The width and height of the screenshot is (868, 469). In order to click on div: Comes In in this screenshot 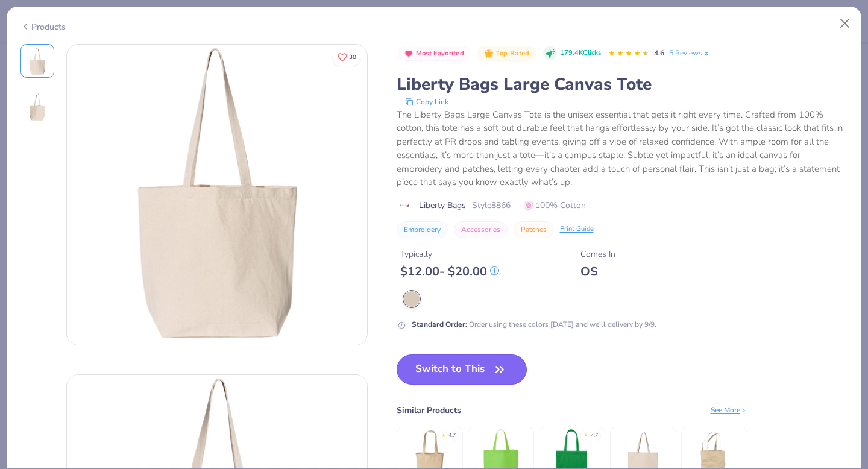, I will do `click(598, 254)`.